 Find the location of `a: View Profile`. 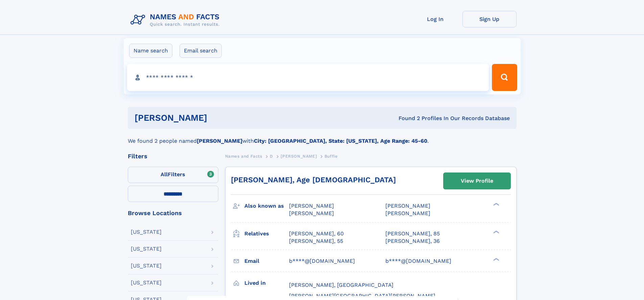

a: View Profile is located at coordinates (477, 181).